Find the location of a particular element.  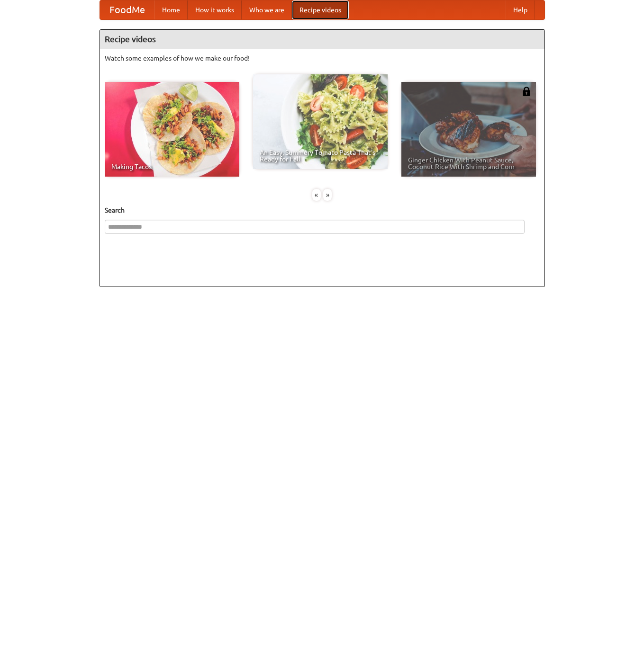

a: How it works is located at coordinates (215, 10).